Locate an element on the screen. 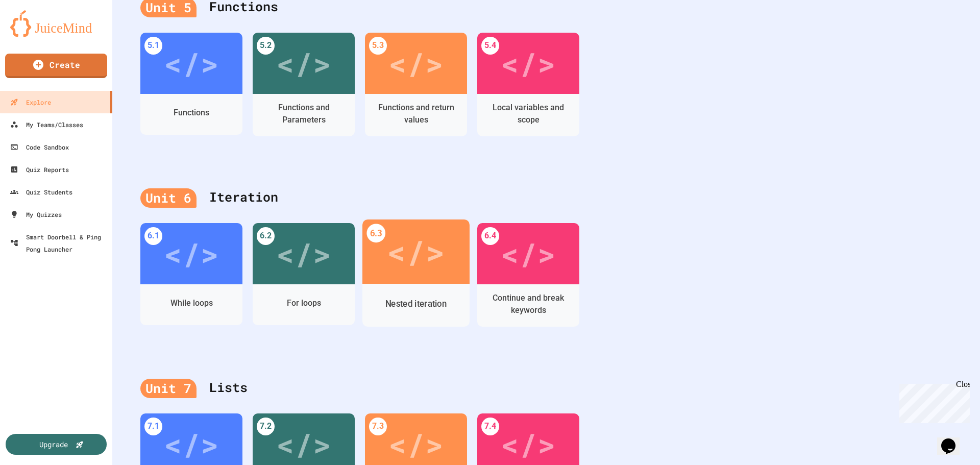 This screenshot has height=465, width=980. div: For loops is located at coordinates (304, 303).